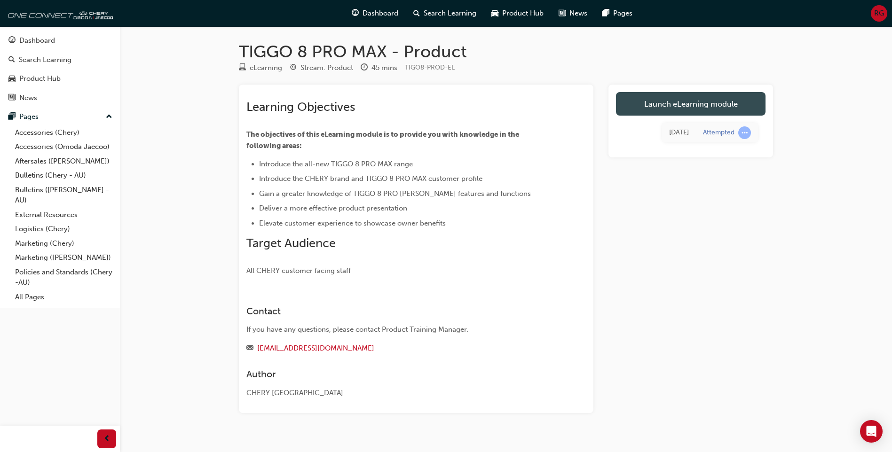  What do you see at coordinates (450, 13) in the screenshot?
I see `span: Search Learning` at bounding box center [450, 13].